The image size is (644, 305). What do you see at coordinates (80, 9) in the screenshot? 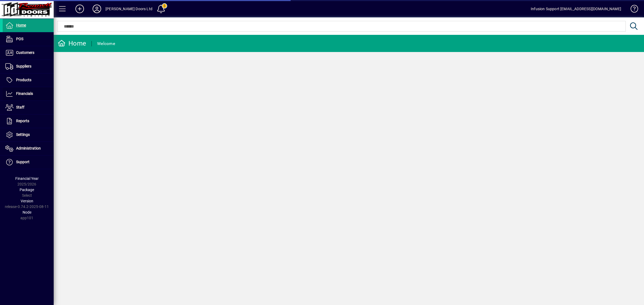
I see `button: Add` at bounding box center [80, 9].